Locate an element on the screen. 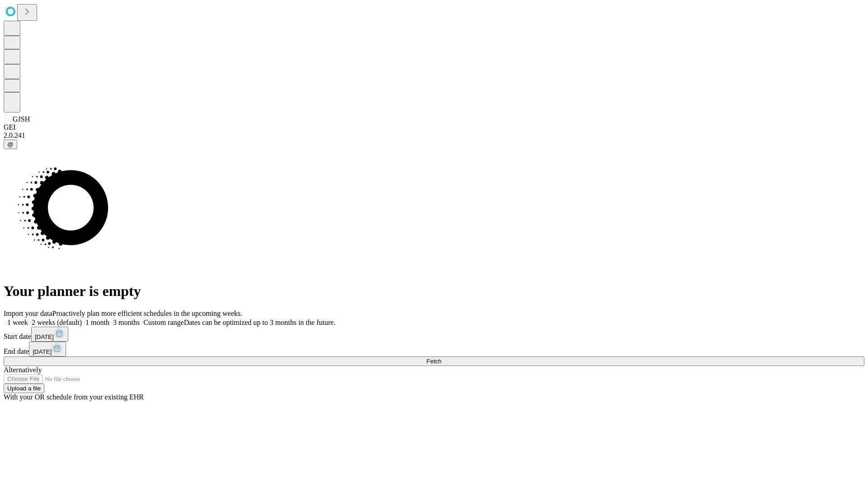  span: With your OR schedule from your existing EHR is located at coordinates (73, 397).